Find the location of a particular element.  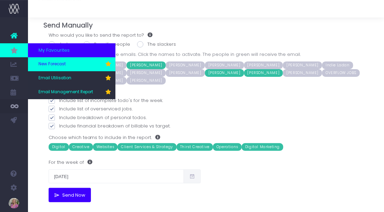

span: Client Services & Strategy is located at coordinates (147, 147).